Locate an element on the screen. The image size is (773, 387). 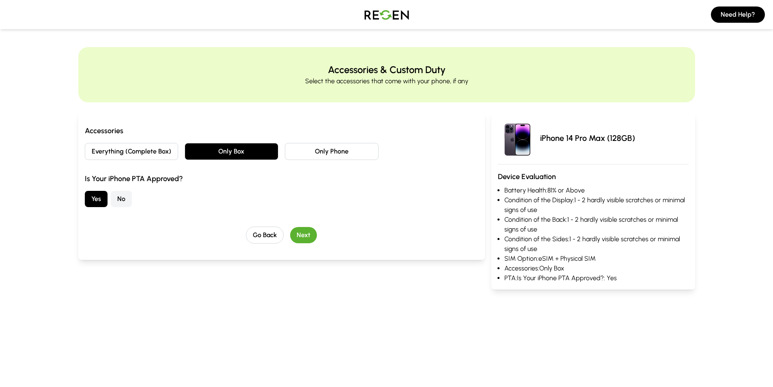
h2: Accessories & Custom Duty is located at coordinates (387, 70).